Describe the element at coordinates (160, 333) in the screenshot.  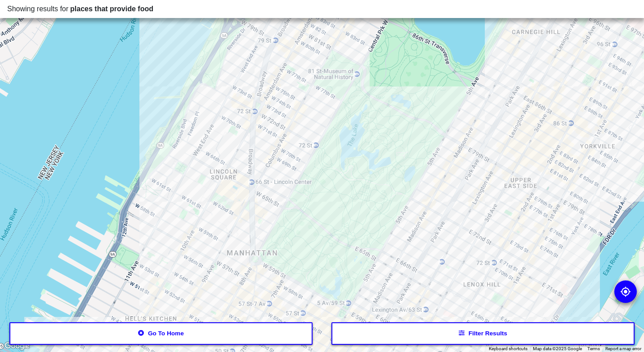
I see `button: Go to home` at that location.